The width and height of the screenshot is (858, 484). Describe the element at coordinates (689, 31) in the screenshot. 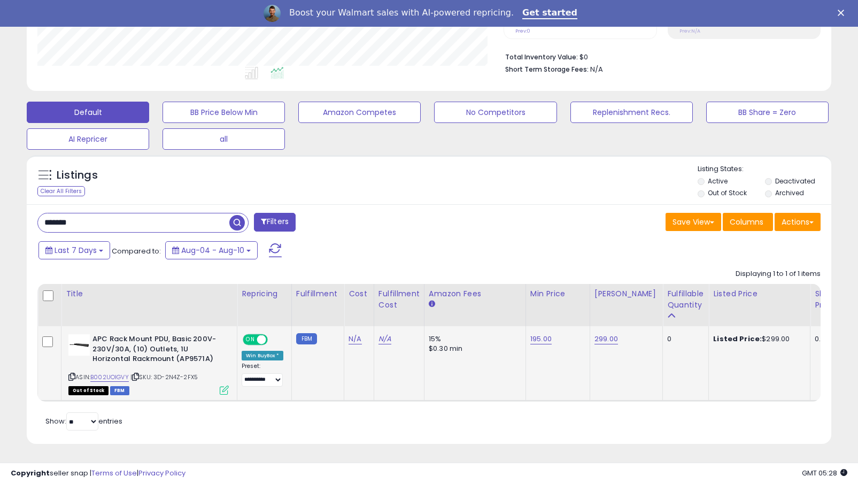

I see `small: Prev: N/A` at that location.